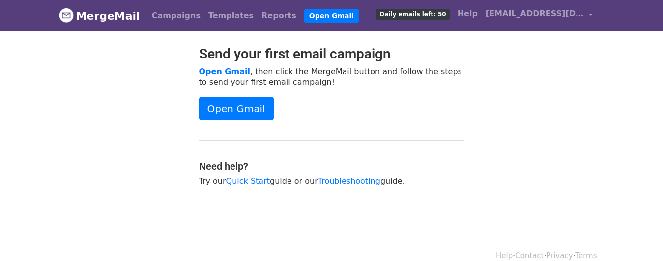  What do you see at coordinates (349, 181) in the screenshot?
I see `a: Troubleshooting` at bounding box center [349, 181].